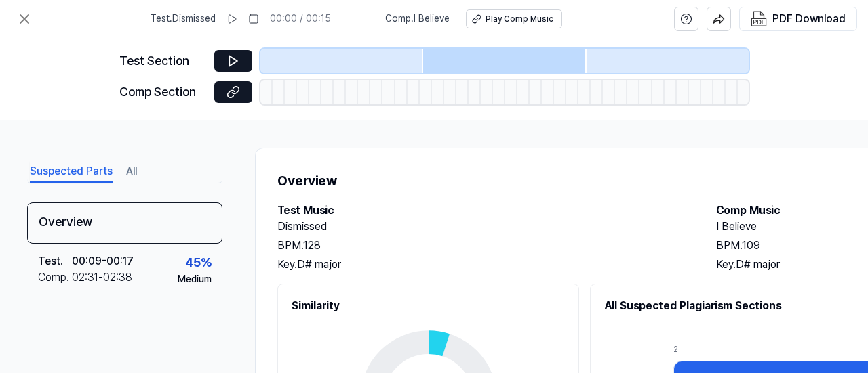  I want to click on span: Test . Dismissed, so click(183, 19).